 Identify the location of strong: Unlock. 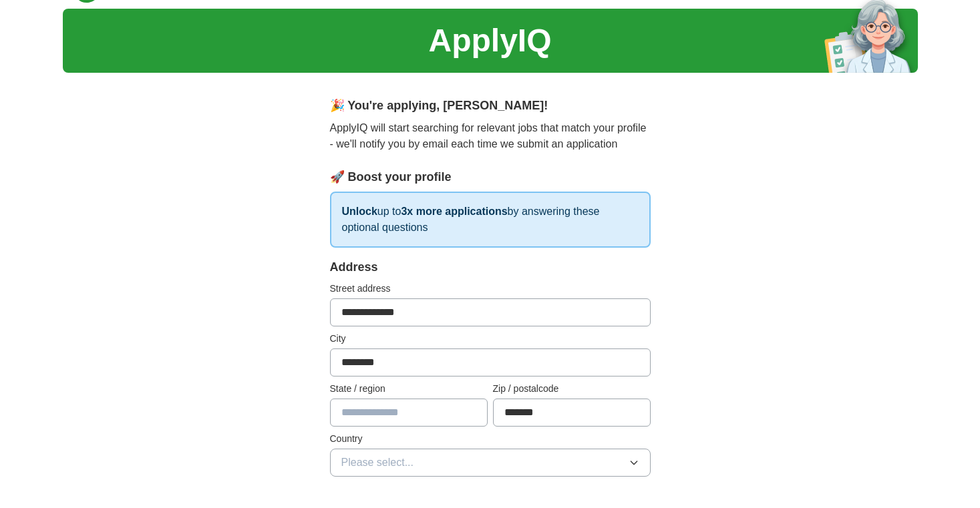
(360, 211).